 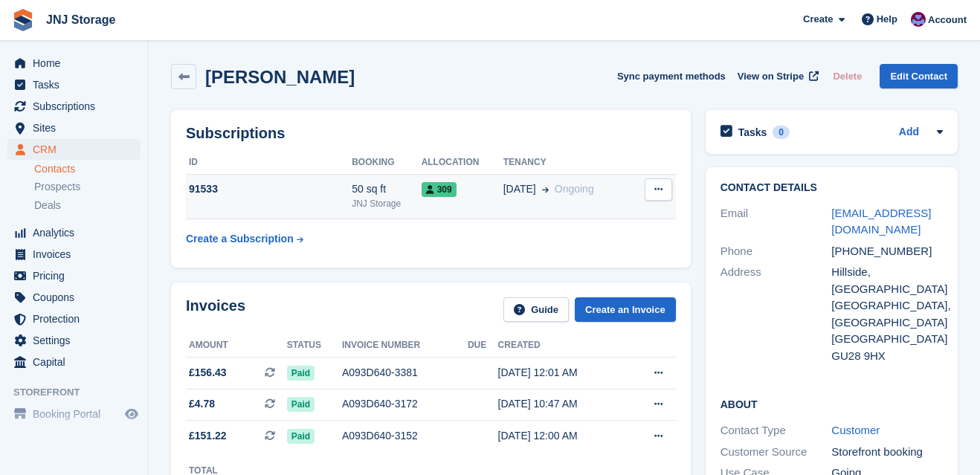 What do you see at coordinates (887, 19) in the screenshot?
I see `span: Help` at bounding box center [887, 19].